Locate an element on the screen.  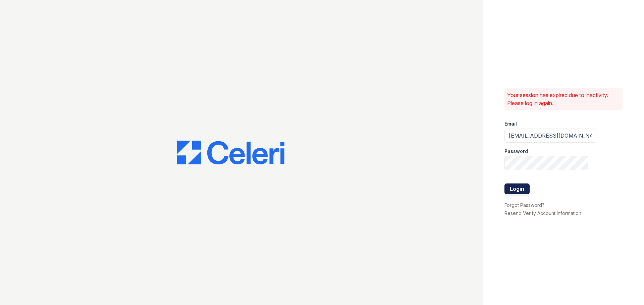
p: Your session has expired due to inactivity. Please log in again. is located at coordinates (564, 99).